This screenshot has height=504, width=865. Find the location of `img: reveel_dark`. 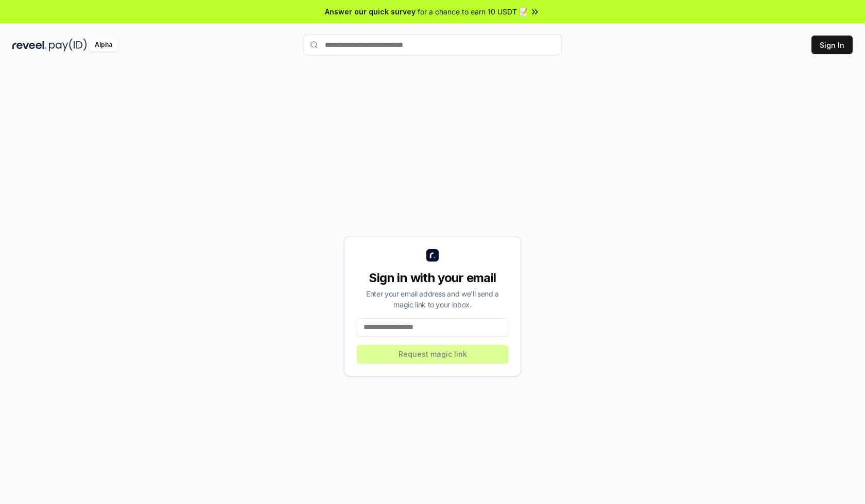

img: reveel_dark is located at coordinates (29, 45).